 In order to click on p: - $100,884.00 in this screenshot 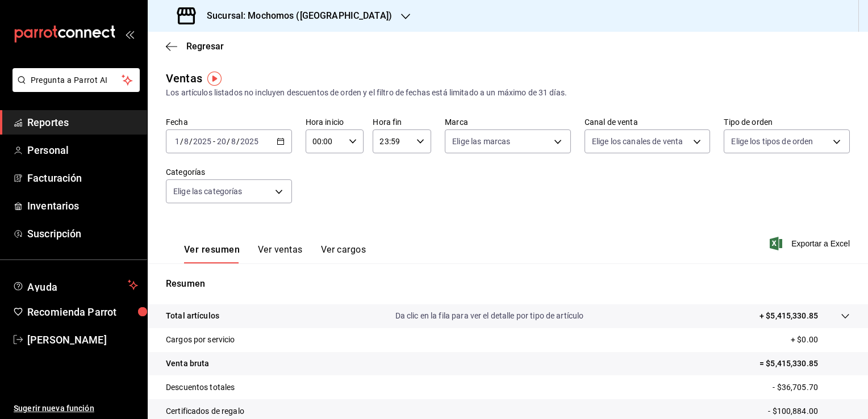, I will do `click(809, 411)`.